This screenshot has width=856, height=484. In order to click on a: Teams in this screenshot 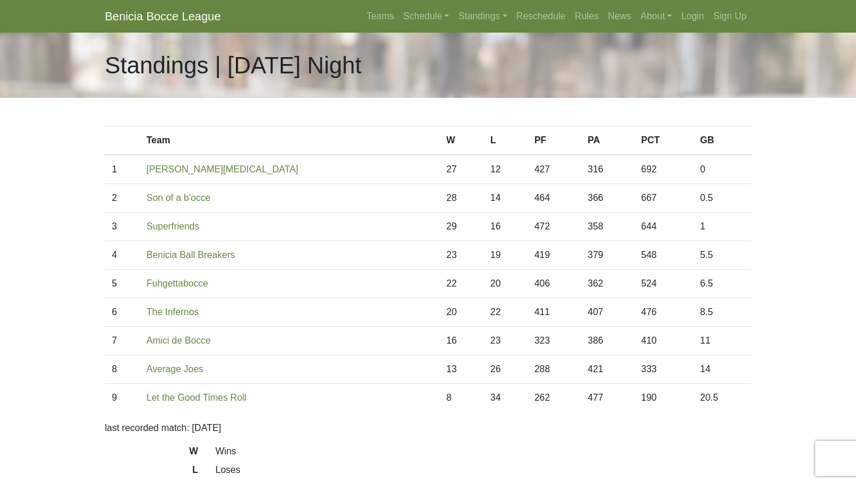, I will do `click(379, 16)`.